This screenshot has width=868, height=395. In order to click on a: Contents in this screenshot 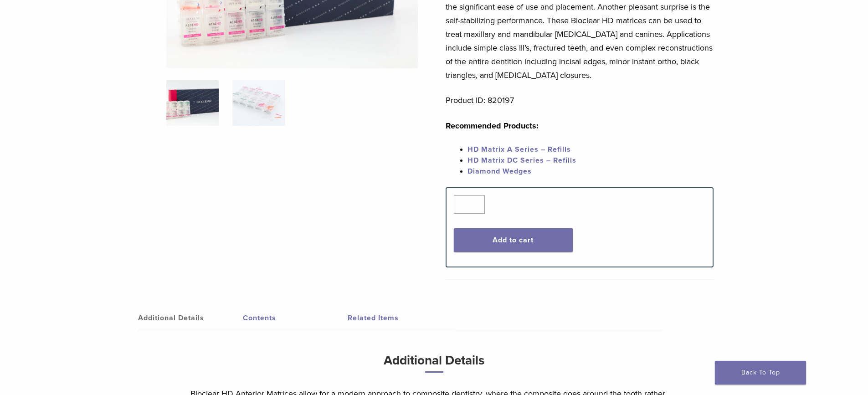, I will do `click(295, 318)`.